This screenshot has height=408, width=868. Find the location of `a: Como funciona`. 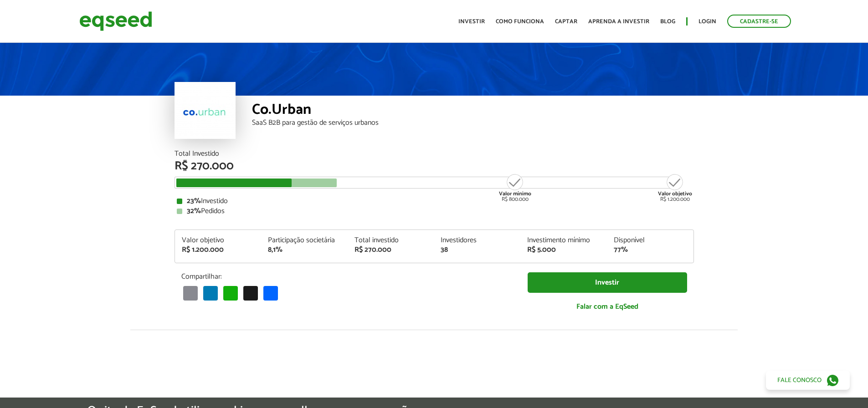

a: Como funciona is located at coordinates (520, 21).